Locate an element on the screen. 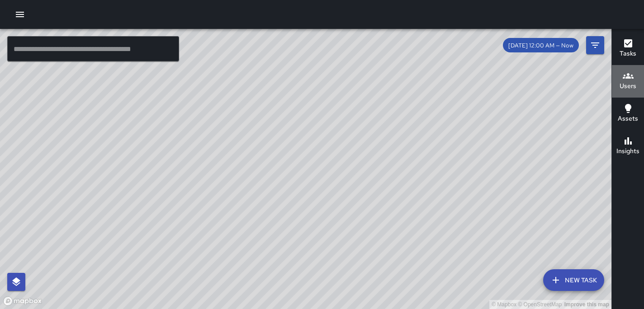 This screenshot has width=644, height=309. h6: Insights is located at coordinates (627, 151).